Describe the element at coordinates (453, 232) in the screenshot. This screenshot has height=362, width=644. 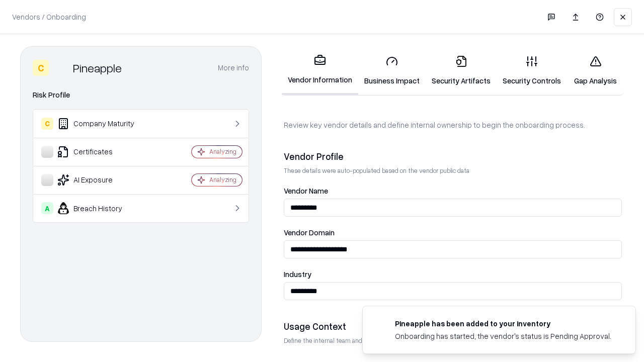
I see `label: Vendor Domain` at that location.